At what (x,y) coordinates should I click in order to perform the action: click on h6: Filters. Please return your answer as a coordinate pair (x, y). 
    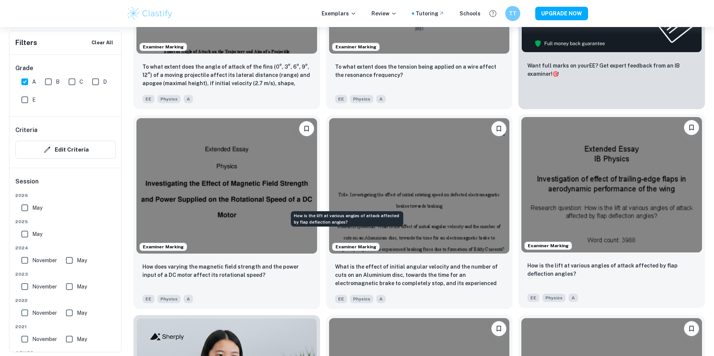
    Looking at the image, I should click on (26, 43).